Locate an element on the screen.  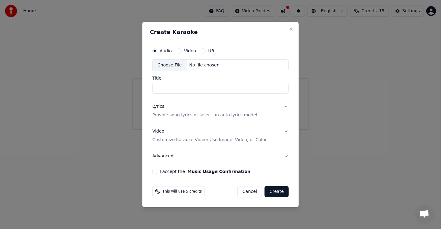
div: Lyrics is located at coordinates (158, 106).